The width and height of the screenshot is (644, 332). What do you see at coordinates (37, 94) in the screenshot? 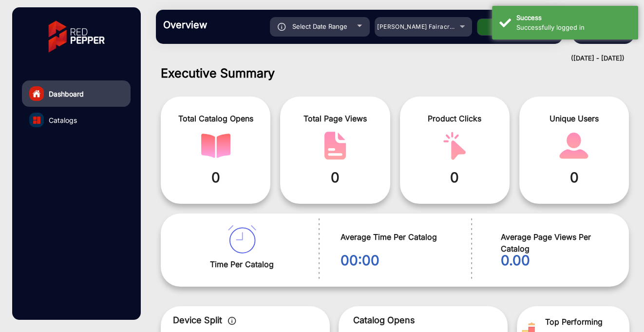
I see `img: home` at bounding box center [37, 94].